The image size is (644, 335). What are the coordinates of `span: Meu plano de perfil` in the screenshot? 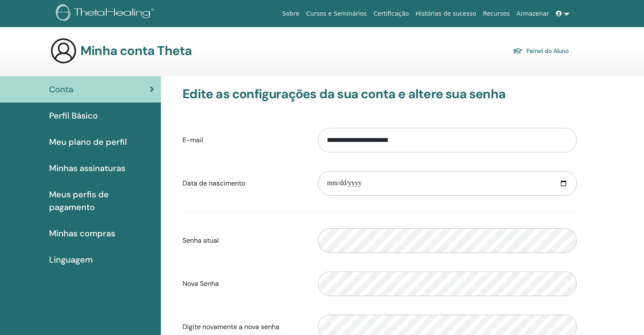 It's located at (88, 142).